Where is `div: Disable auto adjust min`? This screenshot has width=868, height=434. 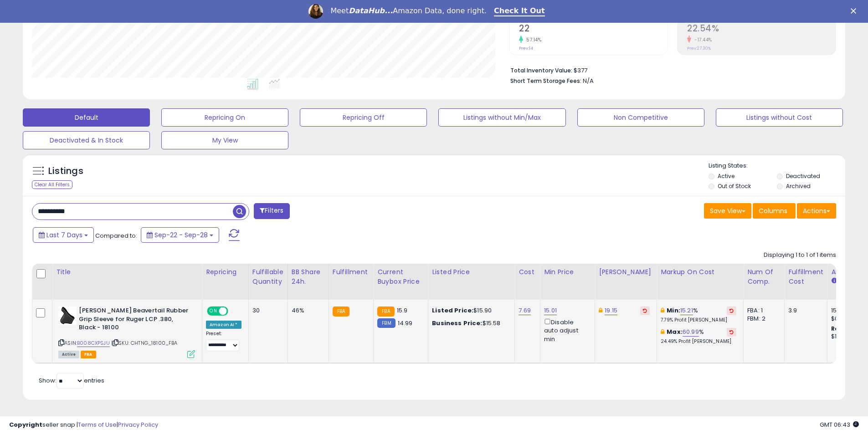 div: Disable auto adjust min is located at coordinates (566, 330).